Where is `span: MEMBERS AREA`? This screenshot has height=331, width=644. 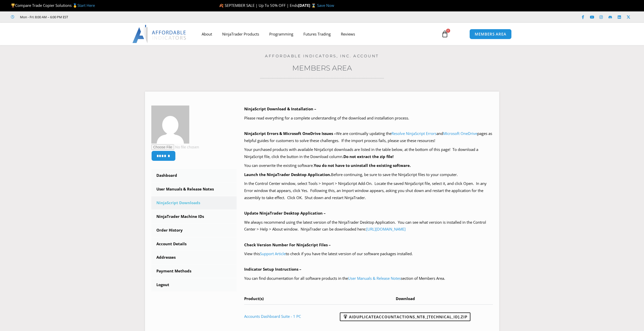
span: MEMBERS AREA is located at coordinates (491, 34).